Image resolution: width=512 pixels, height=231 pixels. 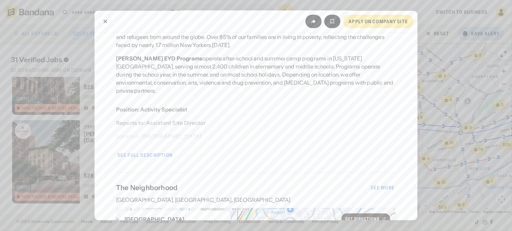 I want to click on div: Position: Activity Specialist, so click(x=152, y=110).